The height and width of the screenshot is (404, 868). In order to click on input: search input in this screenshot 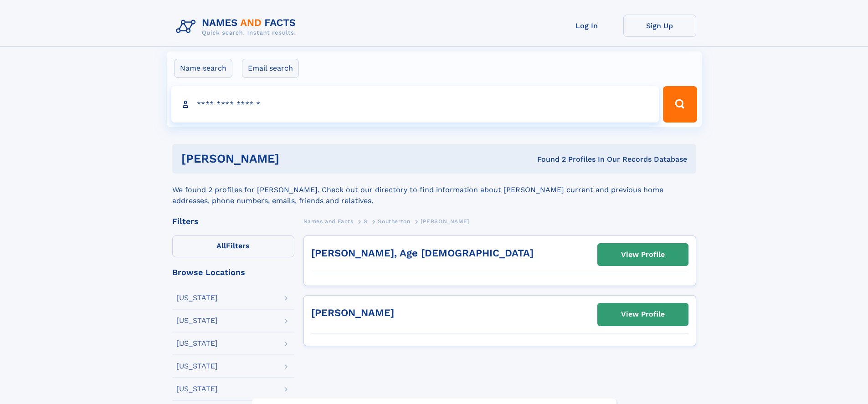, I will do `click(416, 104)`.